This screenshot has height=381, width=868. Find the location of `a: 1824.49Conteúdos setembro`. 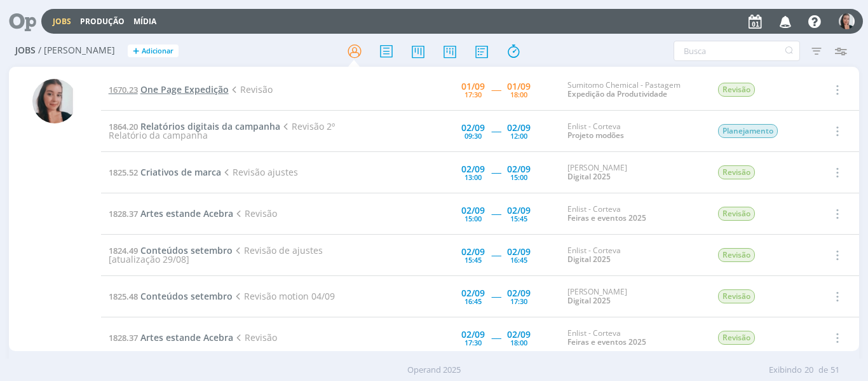

a: 1824.49Conteúdos setembro is located at coordinates (171, 250).